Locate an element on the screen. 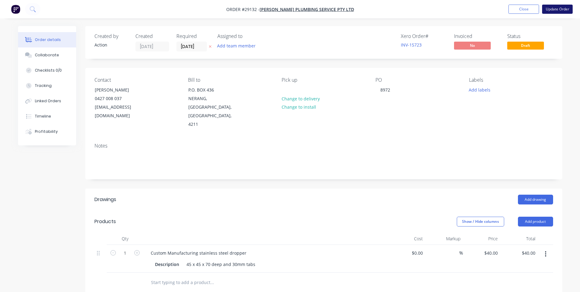 The height and width of the screenshot is (292, 580). div: 0427 008 037 is located at coordinates (120, 98).